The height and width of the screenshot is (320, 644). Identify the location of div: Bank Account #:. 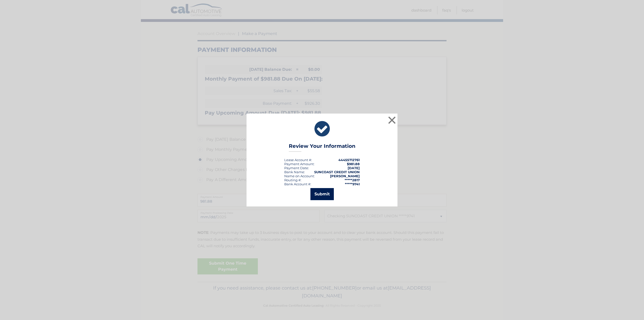
(297, 184).